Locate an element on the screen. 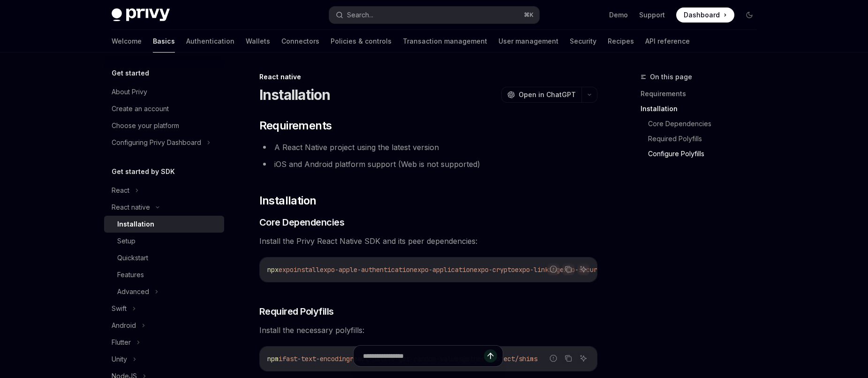 The height and width of the screenshot is (378, 868). button: Ask AI is located at coordinates (583, 270).